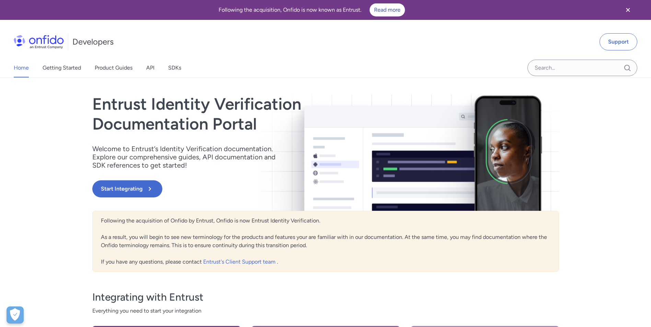 The height and width of the screenshot is (327, 651). What do you see at coordinates (175, 68) in the screenshot?
I see `a: SDKs` at bounding box center [175, 68].